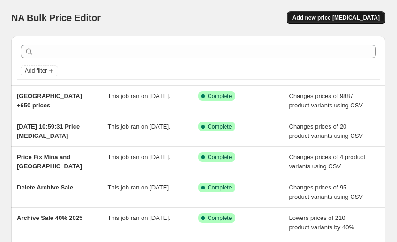  I want to click on span: Lowers prices of 210 product variants by 40%, so click(321, 222).